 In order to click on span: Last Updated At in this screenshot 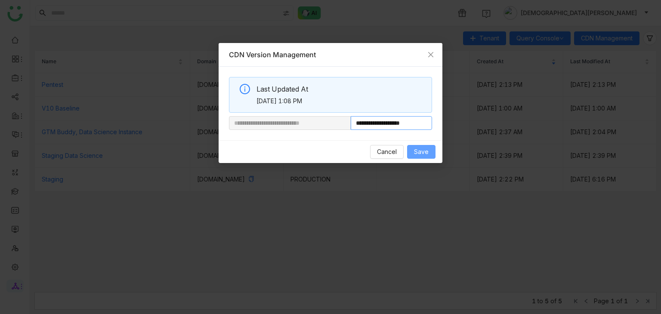, I will do `click(341, 89)`.